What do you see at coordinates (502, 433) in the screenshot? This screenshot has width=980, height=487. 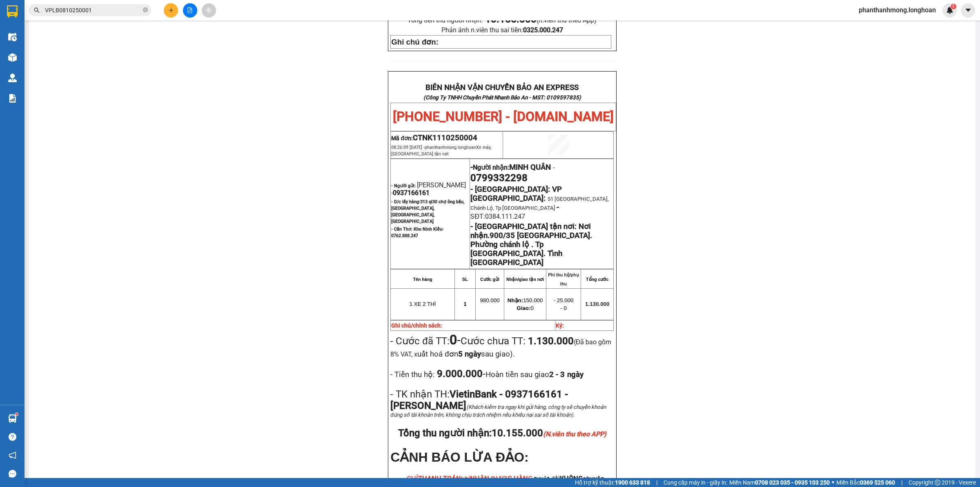 I see `span: Tổng thu người nhận:` at bounding box center [502, 433].